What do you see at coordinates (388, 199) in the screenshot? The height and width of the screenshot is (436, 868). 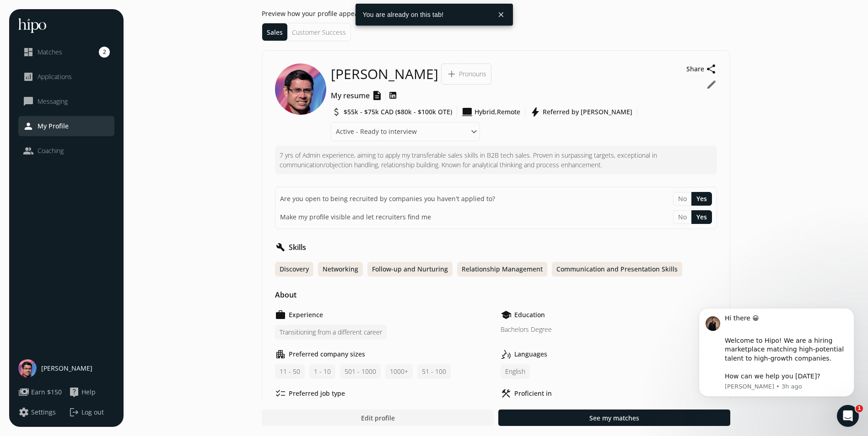 I see `span: Are you open to being recruited by companies you haven't applied to?` at bounding box center [388, 199].